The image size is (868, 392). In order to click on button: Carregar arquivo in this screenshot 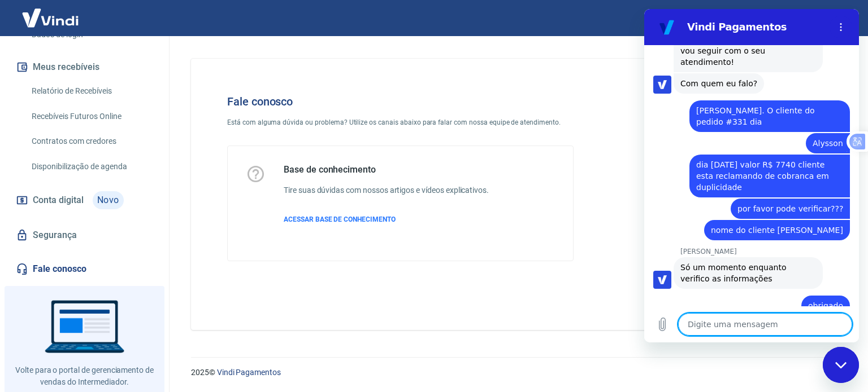, I will do `click(18, 316)`.